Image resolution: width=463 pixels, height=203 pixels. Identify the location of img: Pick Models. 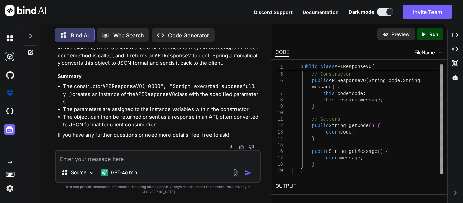
(91, 173).